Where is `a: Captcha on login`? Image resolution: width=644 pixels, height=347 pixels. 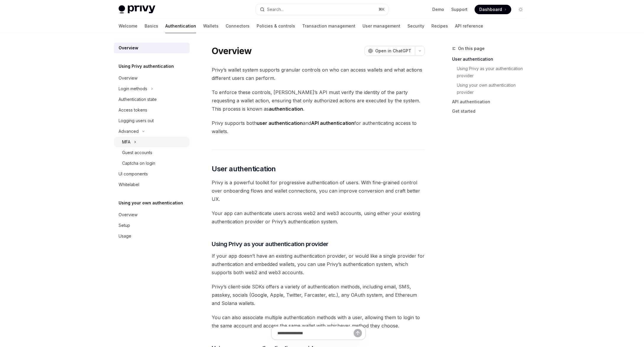
a: Captcha on login is located at coordinates (151, 163).